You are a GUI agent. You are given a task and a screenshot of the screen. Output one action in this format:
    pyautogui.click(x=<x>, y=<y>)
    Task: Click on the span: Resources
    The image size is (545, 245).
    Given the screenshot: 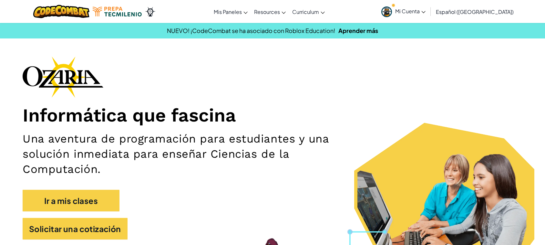 What is the action you would take?
    pyautogui.click(x=267, y=12)
    